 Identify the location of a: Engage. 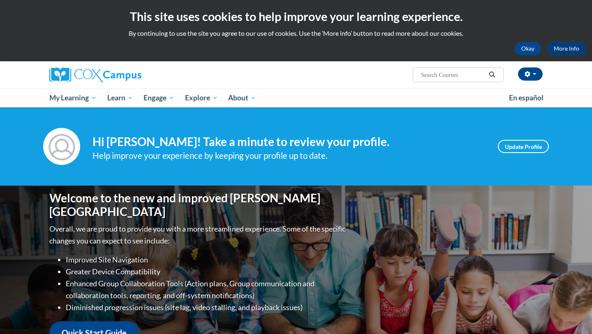
(159, 98).